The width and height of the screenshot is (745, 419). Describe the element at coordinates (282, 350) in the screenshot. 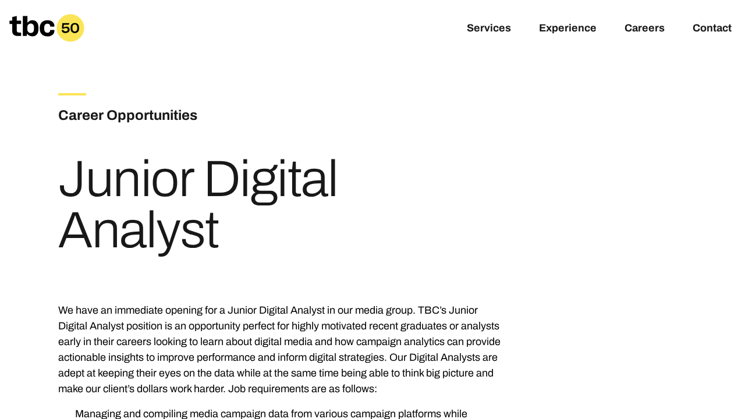

I see `p: We have an immediate opening for a Junior Digital Analyst in our media group. TBC’s Junior Digita...` at that location.